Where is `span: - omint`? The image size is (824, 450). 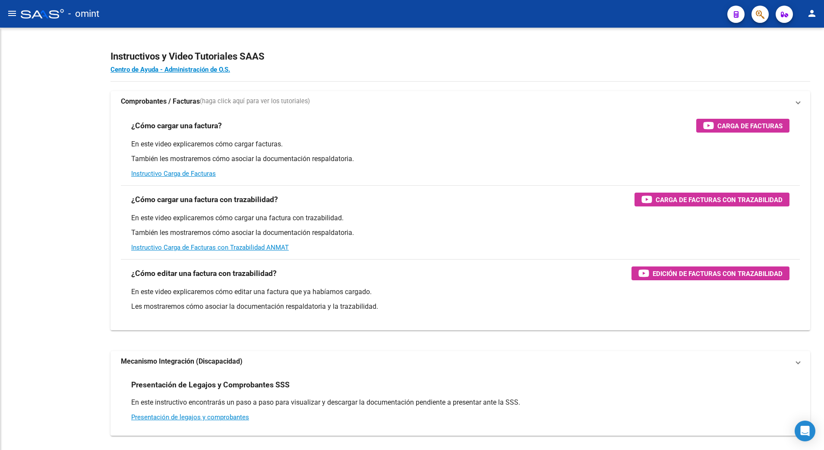 span: - omint is located at coordinates (84, 14).